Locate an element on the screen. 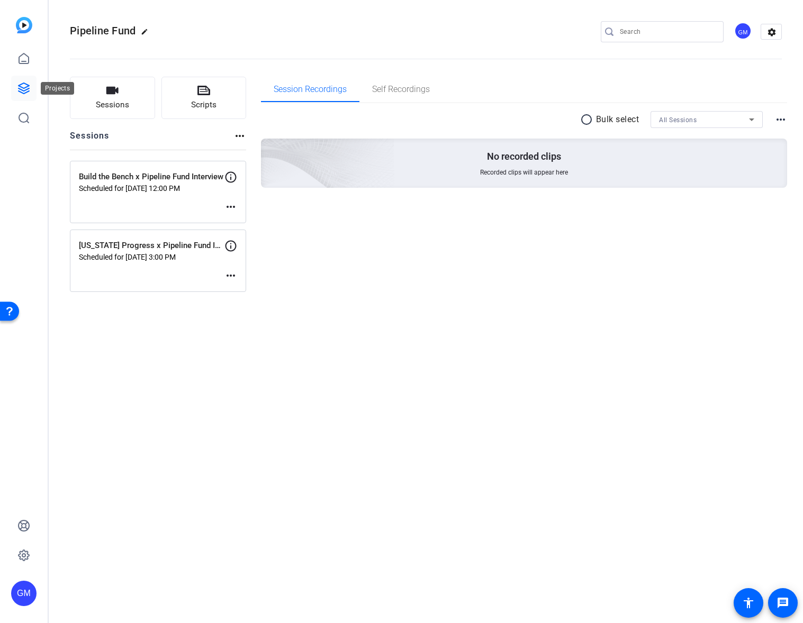  img: embarkstudio-empty-session.png is located at coordinates (268, 149).